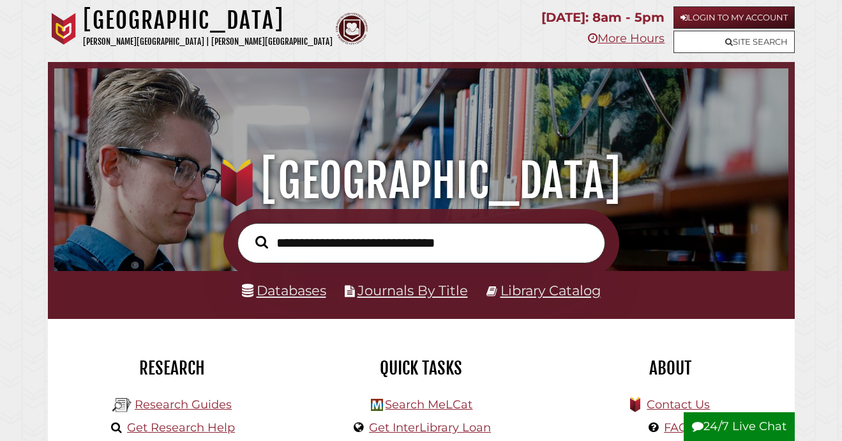 This screenshot has width=842, height=441. What do you see at coordinates (172, 368) in the screenshot?
I see `h2: Research` at bounding box center [172, 368].